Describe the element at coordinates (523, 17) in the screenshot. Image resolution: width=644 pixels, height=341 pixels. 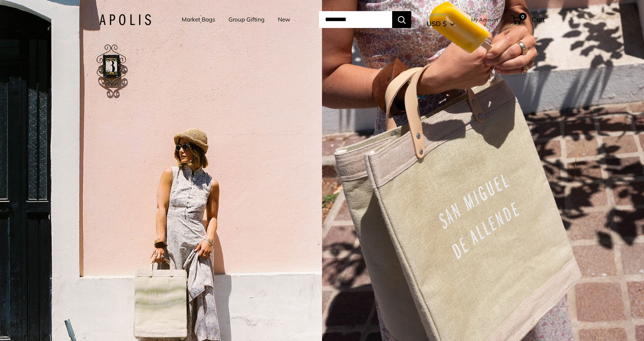
I see `span: 0` at that location.